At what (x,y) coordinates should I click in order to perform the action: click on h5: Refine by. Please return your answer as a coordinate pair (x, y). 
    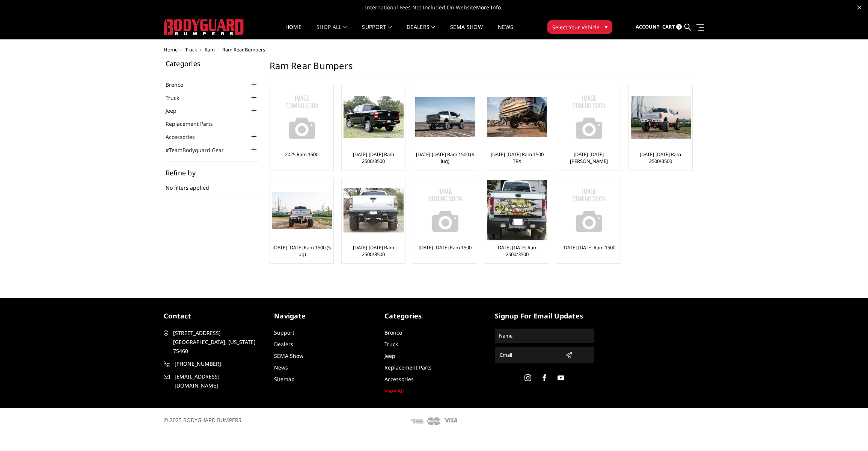
    Looking at the image, I should click on (212, 173).